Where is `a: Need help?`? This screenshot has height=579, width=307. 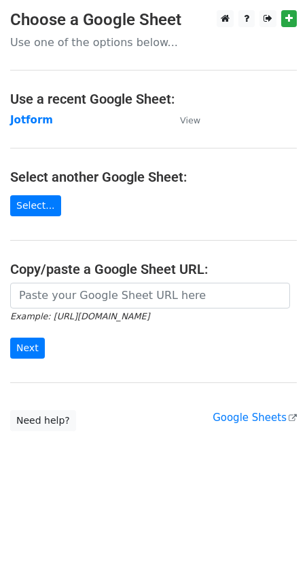 a: Need help? is located at coordinates (43, 421).